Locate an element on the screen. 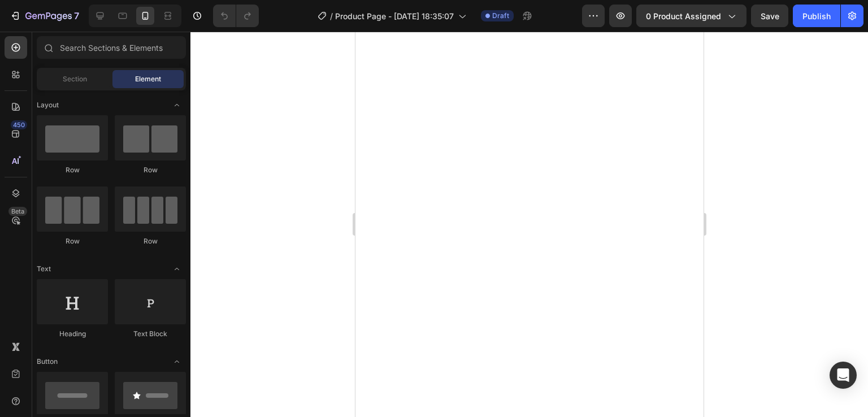  button: Save is located at coordinates (770, 16).